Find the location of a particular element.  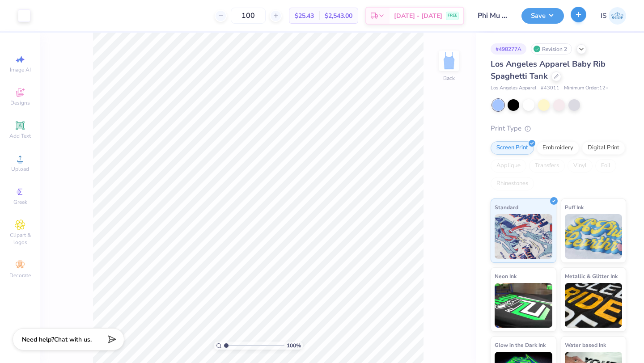

a: IS is located at coordinates (613, 15).